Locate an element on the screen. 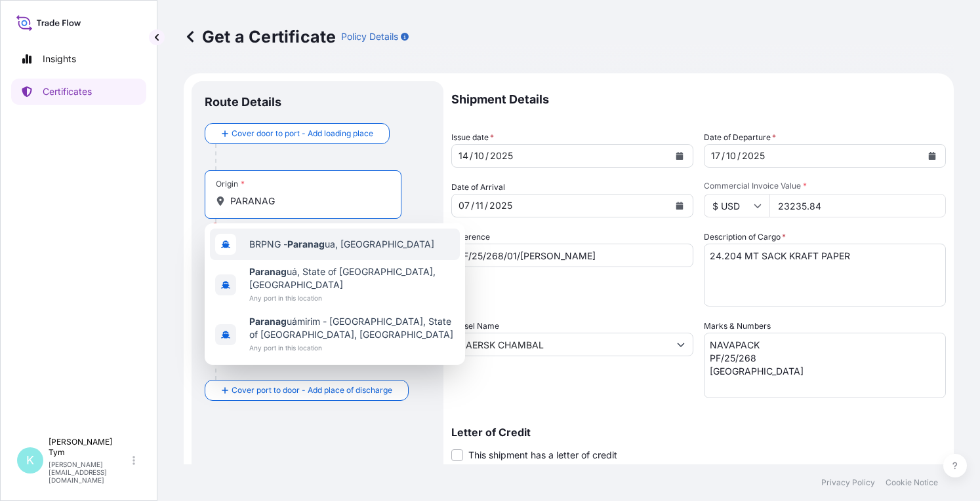  div: Please select an origin is located at coordinates (257, 227).